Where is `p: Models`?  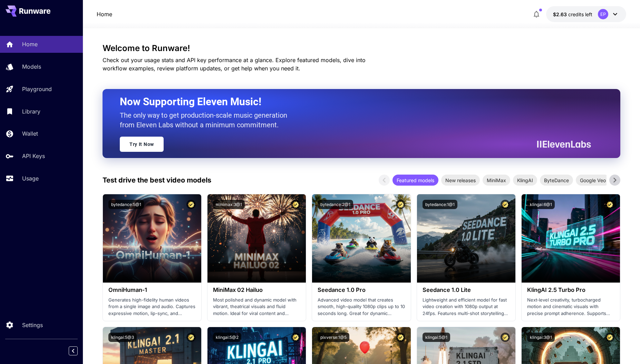 p: Models is located at coordinates (32, 66).